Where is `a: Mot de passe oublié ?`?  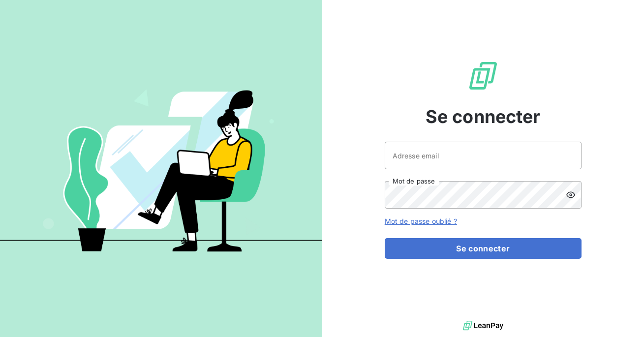
a: Mot de passe oublié ? is located at coordinates (420, 221).